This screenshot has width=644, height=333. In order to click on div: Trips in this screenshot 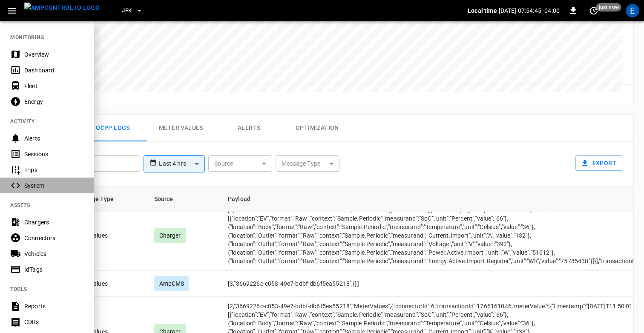, I will do `click(54, 170)`.